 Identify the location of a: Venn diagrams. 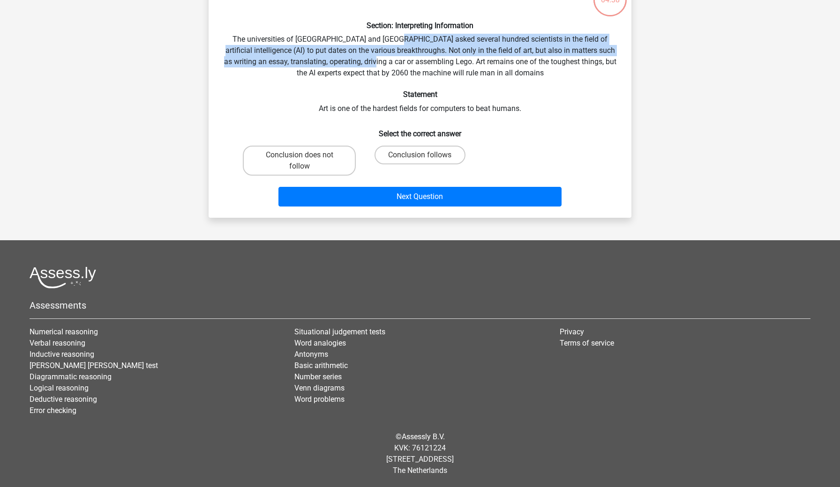
(319, 388).